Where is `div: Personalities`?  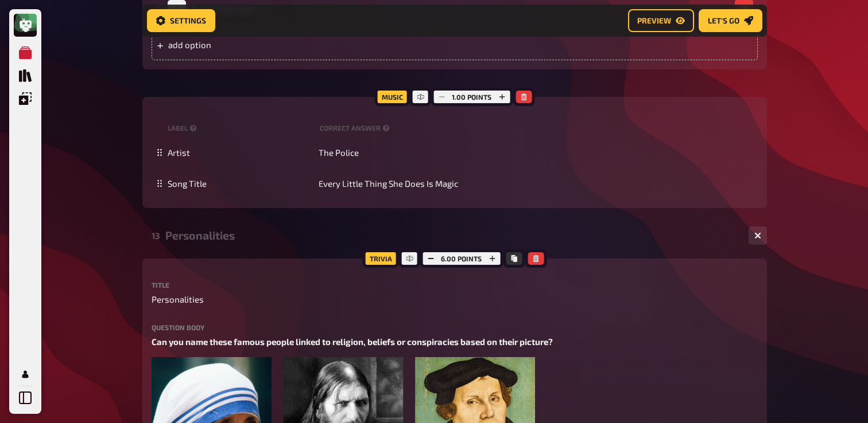
div: Personalities is located at coordinates (452, 235).